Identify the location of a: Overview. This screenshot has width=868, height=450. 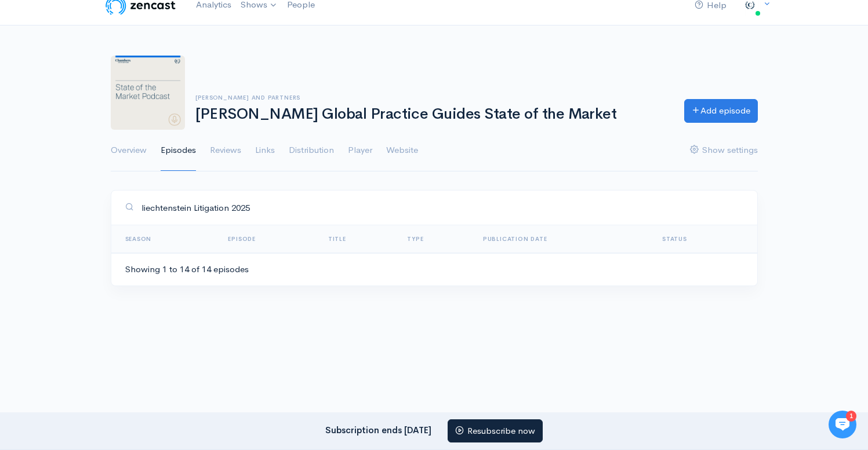
(129, 150).